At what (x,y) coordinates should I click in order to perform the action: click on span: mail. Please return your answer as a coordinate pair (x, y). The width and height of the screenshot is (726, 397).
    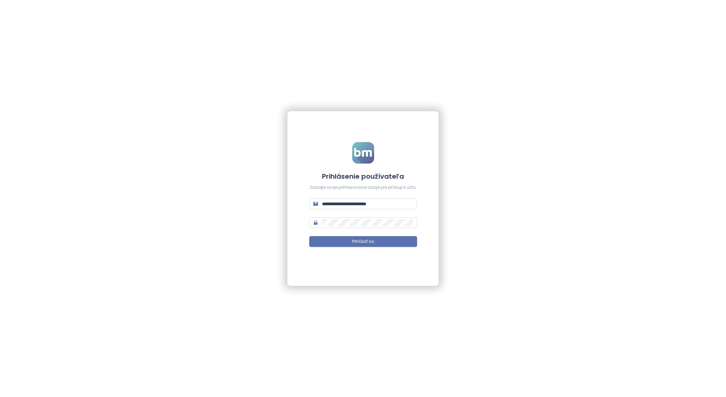
    Looking at the image, I should click on (316, 204).